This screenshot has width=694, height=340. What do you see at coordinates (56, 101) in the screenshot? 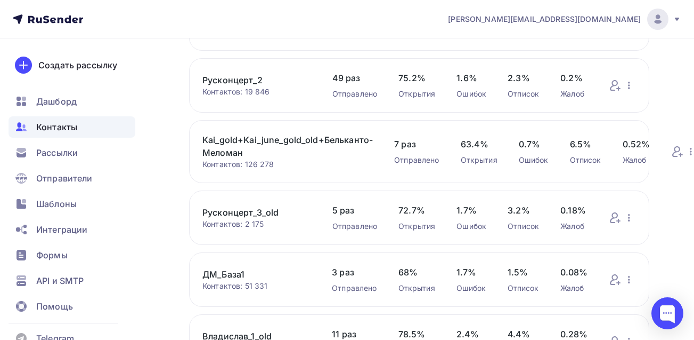
I see `span: Дашборд` at bounding box center [56, 101].